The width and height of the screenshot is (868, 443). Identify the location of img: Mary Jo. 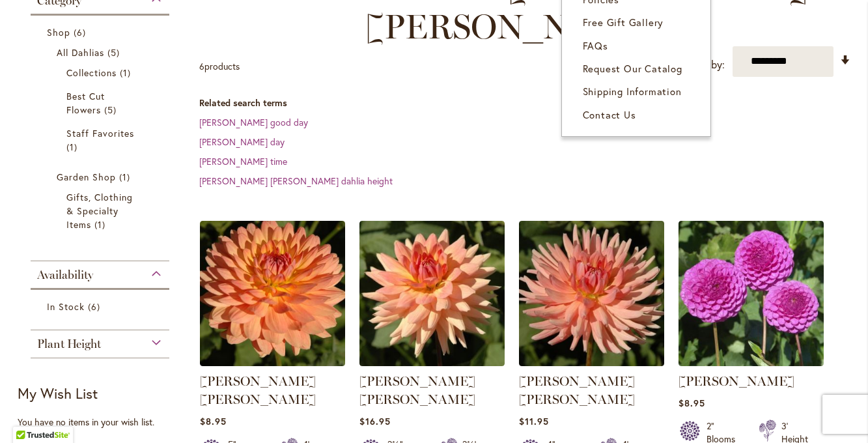
(431, 293).